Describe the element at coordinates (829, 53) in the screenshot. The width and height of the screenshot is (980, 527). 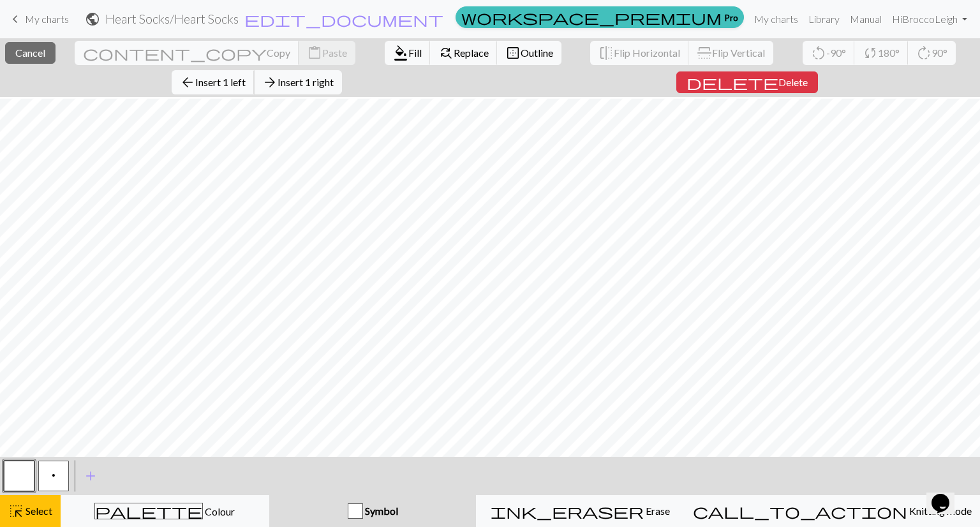
I see `button: -90°` at that location.